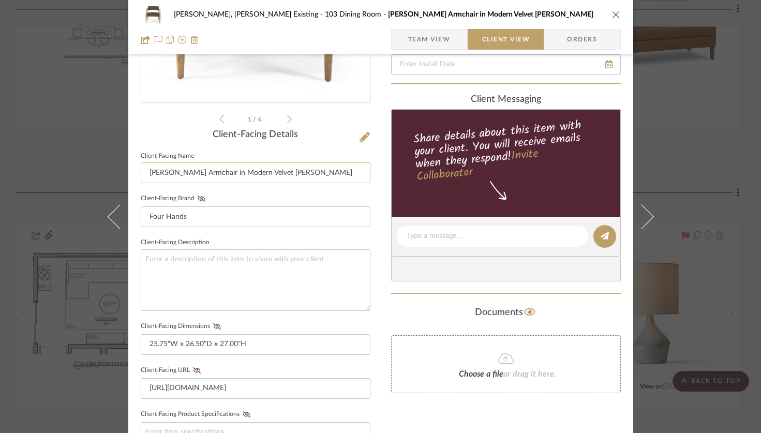 This screenshot has width=761, height=433. What do you see at coordinates (256, 173) in the screenshot?
I see `input: Enter Client-Facing Item Name` at bounding box center [256, 173].